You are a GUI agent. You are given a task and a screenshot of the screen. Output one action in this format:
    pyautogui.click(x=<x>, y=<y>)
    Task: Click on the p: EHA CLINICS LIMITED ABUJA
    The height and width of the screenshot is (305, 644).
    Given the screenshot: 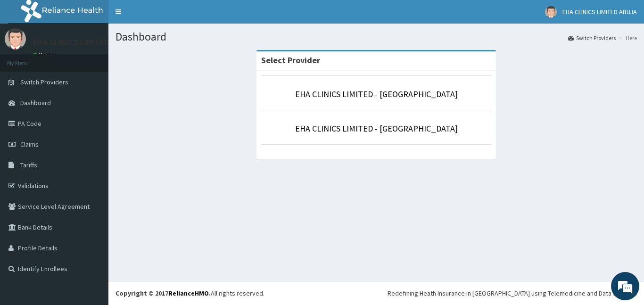 What is the action you would take?
    pyautogui.click(x=84, y=43)
    